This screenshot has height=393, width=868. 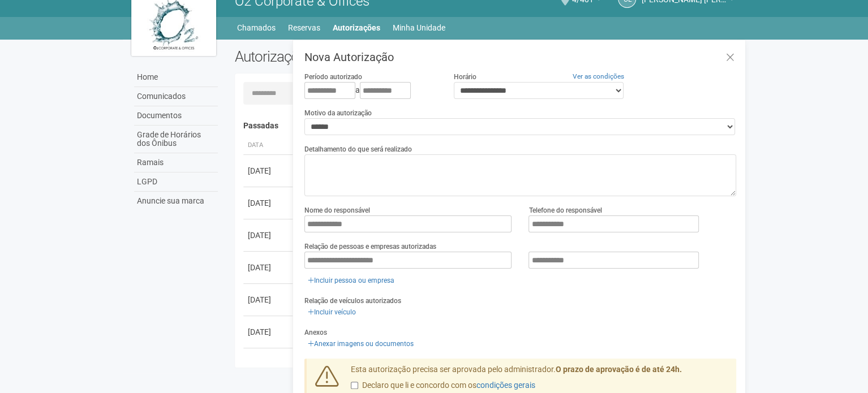 What do you see at coordinates (269, 145) in the screenshot?
I see `th: Data` at bounding box center [269, 145].